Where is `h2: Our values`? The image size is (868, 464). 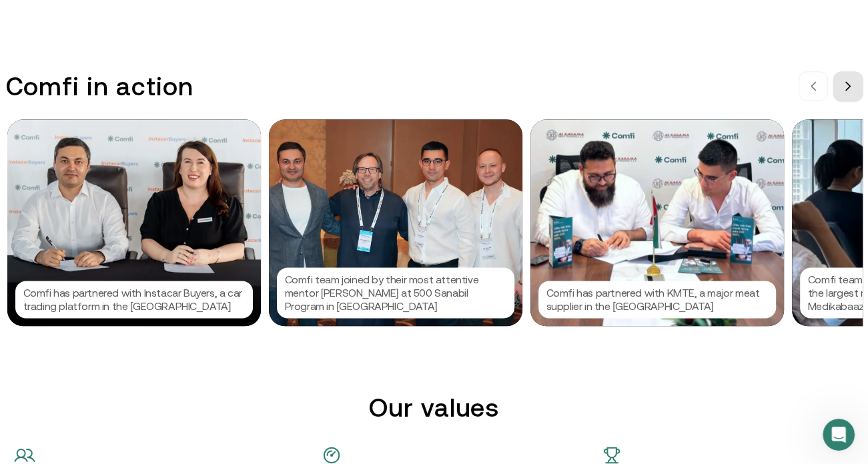 h2: Our values is located at coordinates (434, 408).